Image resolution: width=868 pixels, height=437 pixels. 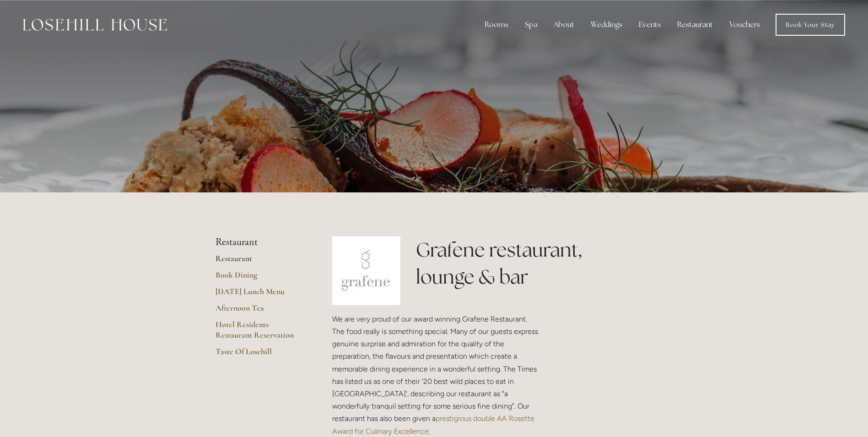 What do you see at coordinates (531, 24) in the screenshot?
I see `div: Spa` at bounding box center [531, 24].